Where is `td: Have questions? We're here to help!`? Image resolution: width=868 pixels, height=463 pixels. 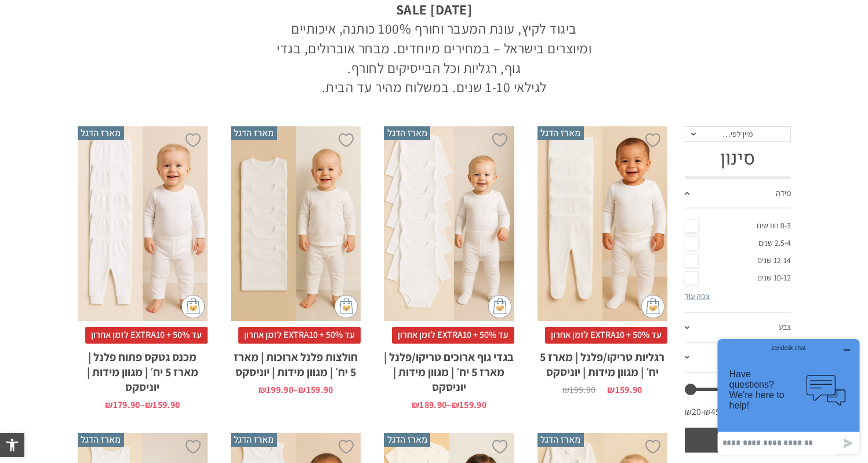
td: Have questions? We're here to help! is located at coordinates (46, 56).